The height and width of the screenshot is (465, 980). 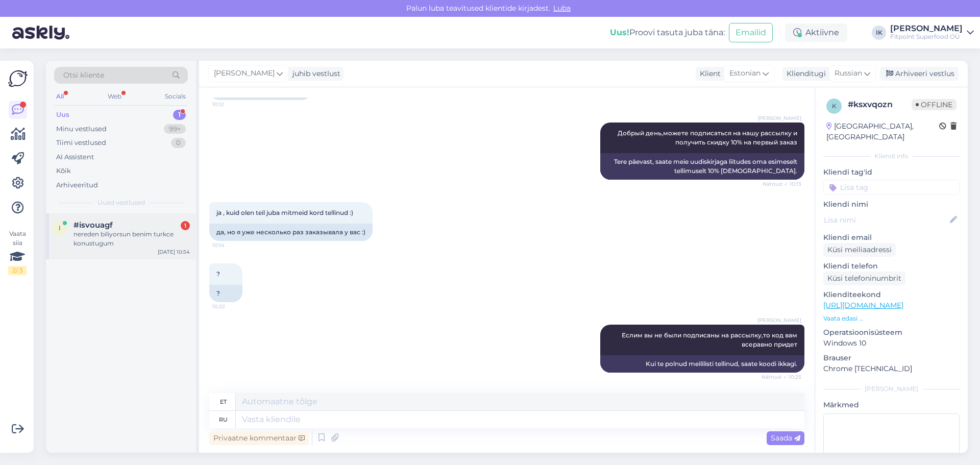 What do you see at coordinates (886, 220) in the screenshot?
I see `input: Lisa nimi` at bounding box center [886, 220].